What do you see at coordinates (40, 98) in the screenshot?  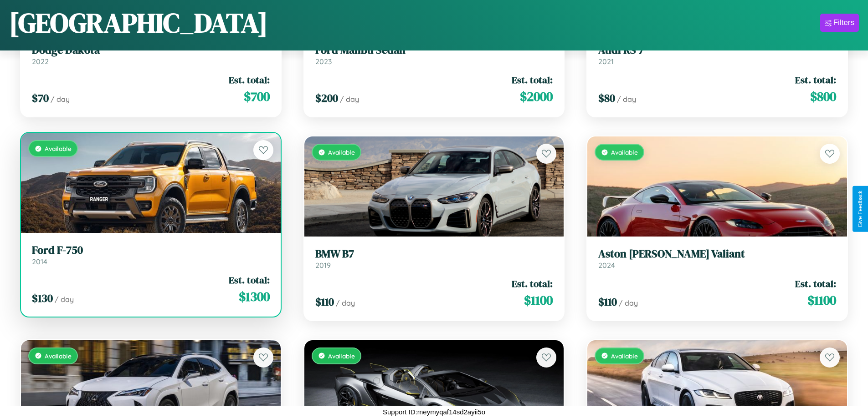 I see `span: $ 70` at bounding box center [40, 98].